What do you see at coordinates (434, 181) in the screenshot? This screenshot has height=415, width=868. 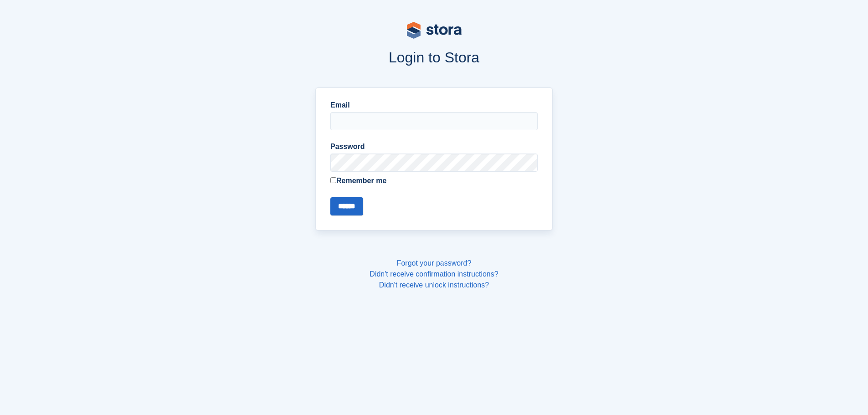 I see `label: Remember me` at bounding box center [434, 181].